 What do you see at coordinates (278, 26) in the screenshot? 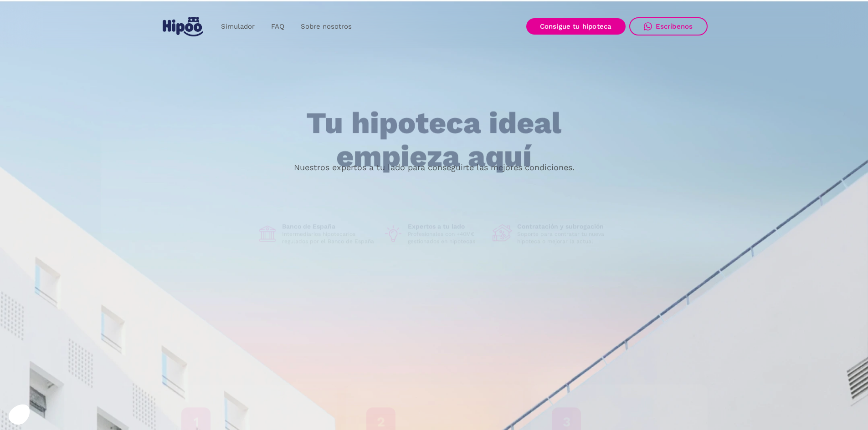
I see `a: FAQ` at bounding box center [278, 26].